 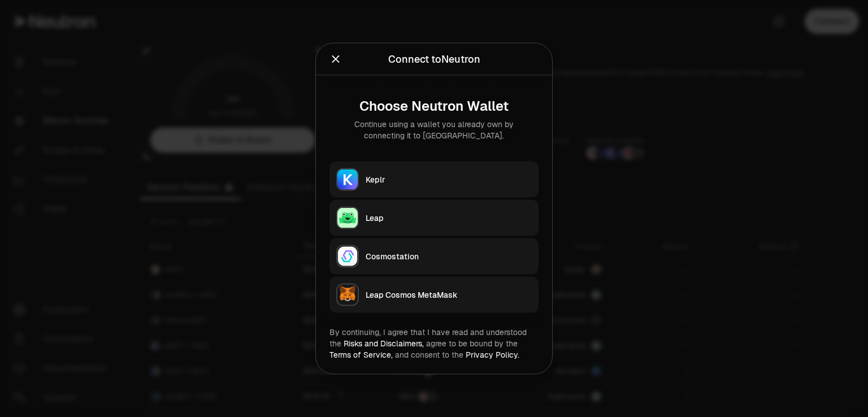 What do you see at coordinates (434, 218) in the screenshot?
I see `button: LeapLeap` at bounding box center [434, 218].